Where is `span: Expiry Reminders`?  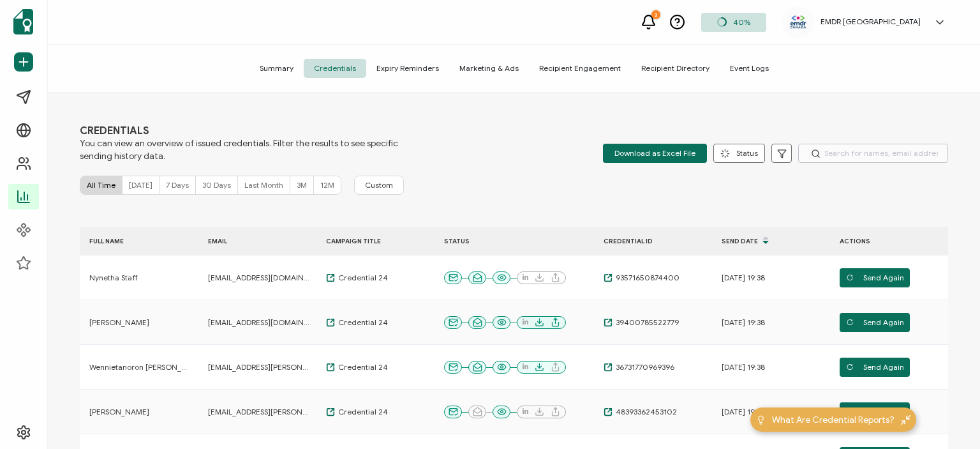
span: Expiry Reminders is located at coordinates (408, 68).